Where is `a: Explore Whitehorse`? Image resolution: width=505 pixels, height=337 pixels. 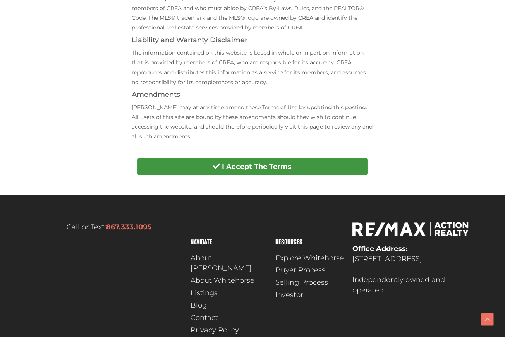
a: Explore Whitehorse is located at coordinates (310, 258).